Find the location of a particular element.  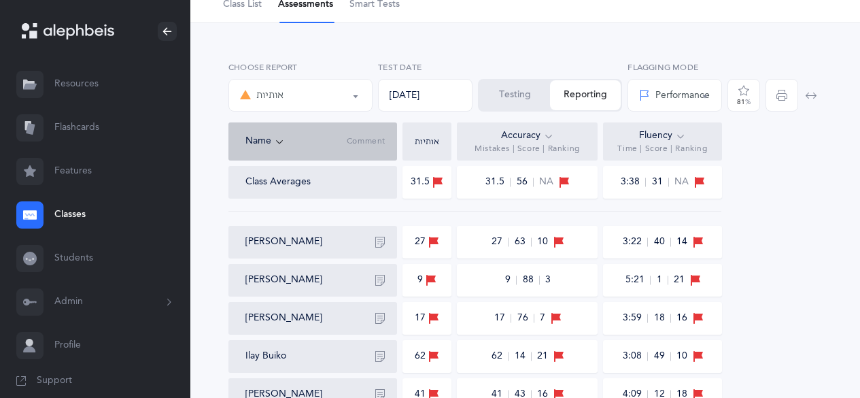

div: Performance is located at coordinates (674, 95).